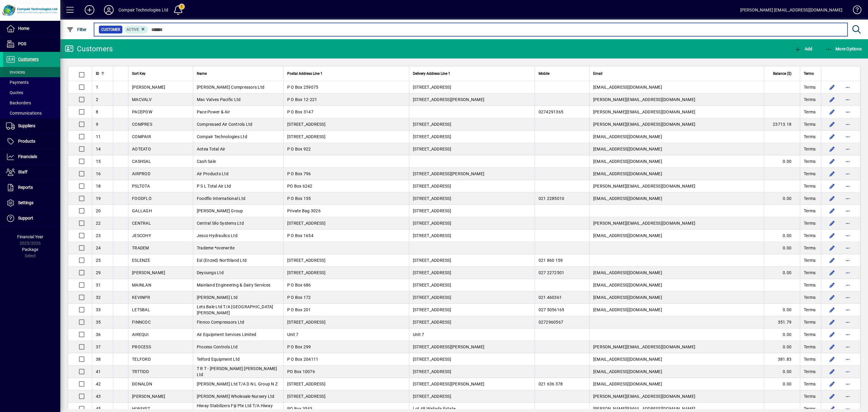 Image resolution: width=868 pixels, height=412 pixels. I want to click on button: More Options, so click(844, 49).